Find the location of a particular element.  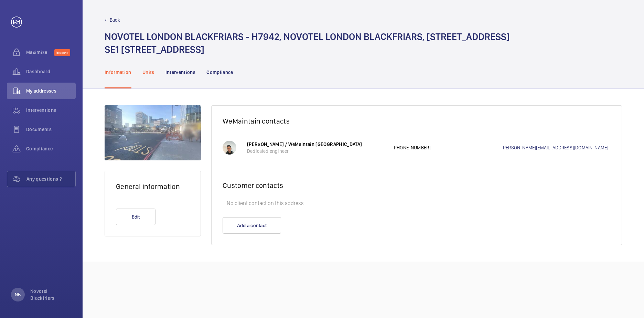

p: Compliance is located at coordinates (220, 72).